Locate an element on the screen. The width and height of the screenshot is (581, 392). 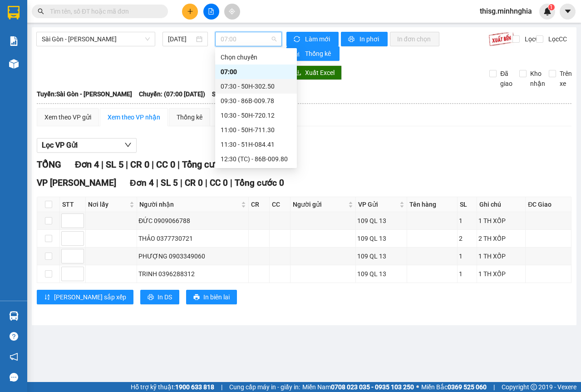
div: PHƯỢNG 0903349060 is located at coordinates (192, 256).